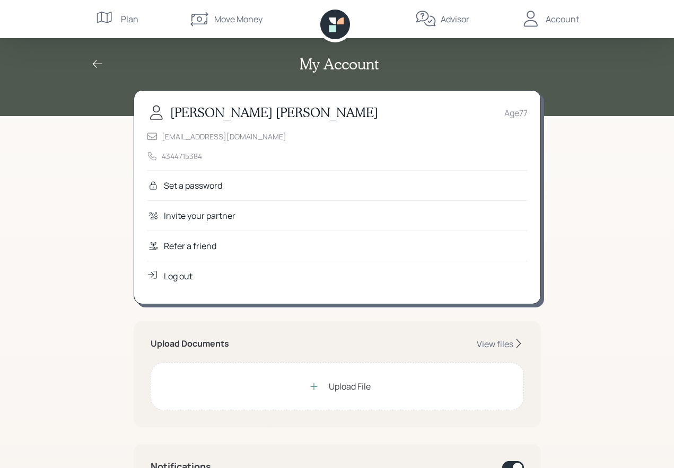 Image resolution: width=674 pixels, height=468 pixels. Describe the element at coordinates (562, 19) in the screenshot. I see `div: Account` at that location.